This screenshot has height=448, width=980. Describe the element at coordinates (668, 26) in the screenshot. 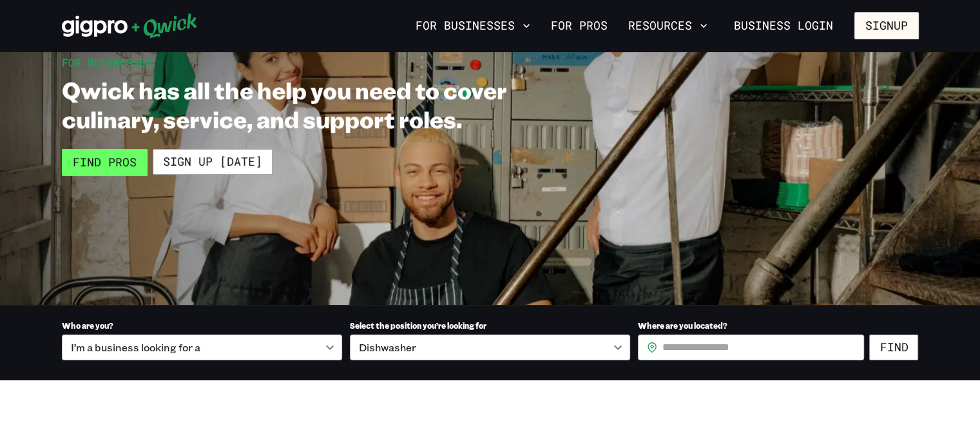

I see `button: Resources` at that location.